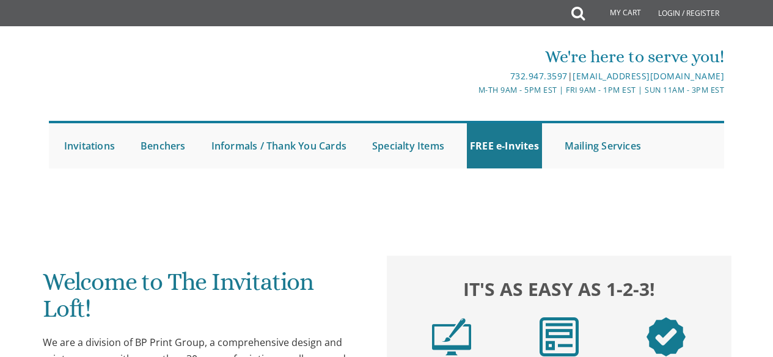  I want to click on a: 732.947.3597, so click(539, 76).